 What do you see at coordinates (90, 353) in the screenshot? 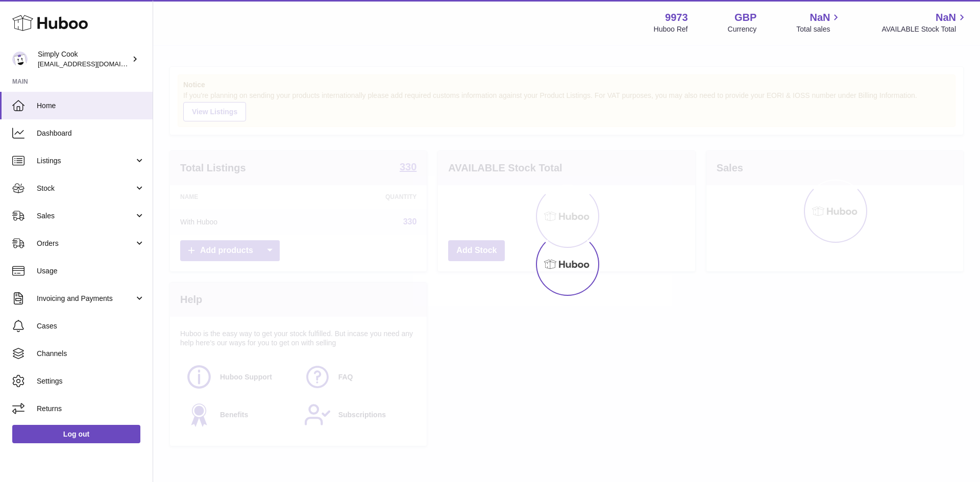
I see `span: Channels` at bounding box center [90, 353].